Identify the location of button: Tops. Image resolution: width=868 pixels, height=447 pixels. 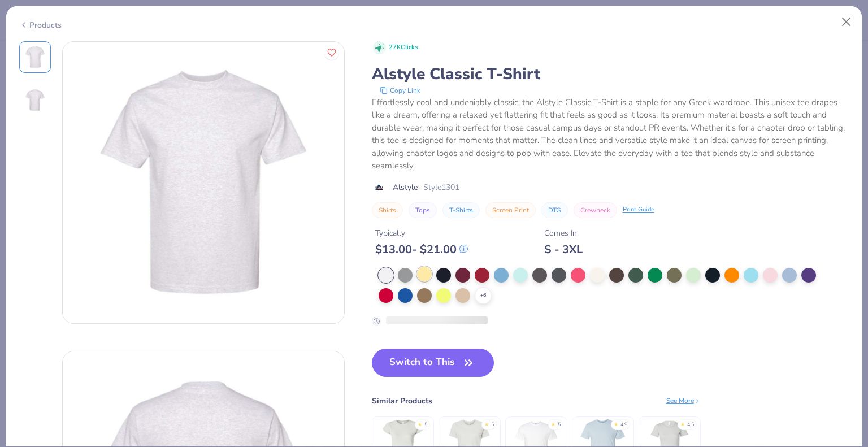
(423, 210).